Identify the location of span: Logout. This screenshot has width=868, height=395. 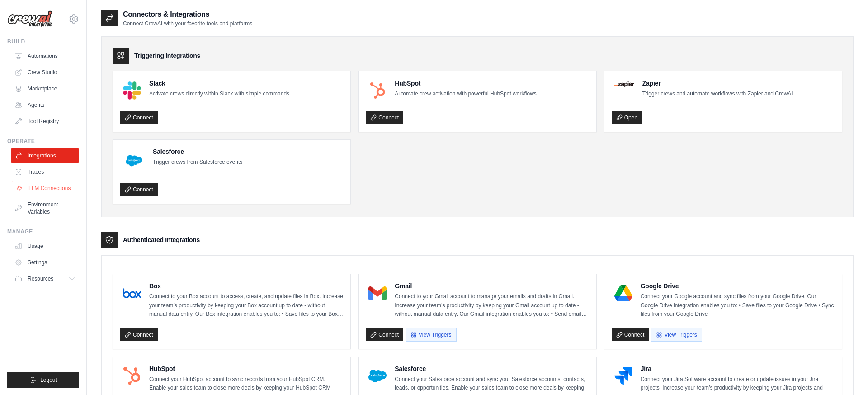
(48, 380).